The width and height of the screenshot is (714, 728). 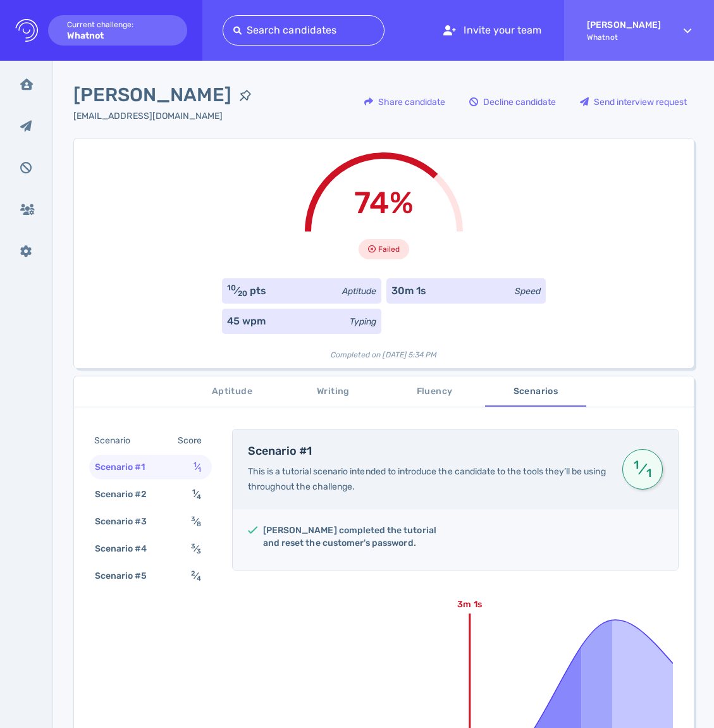 I want to click on span: Aptitude, so click(x=232, y=391).